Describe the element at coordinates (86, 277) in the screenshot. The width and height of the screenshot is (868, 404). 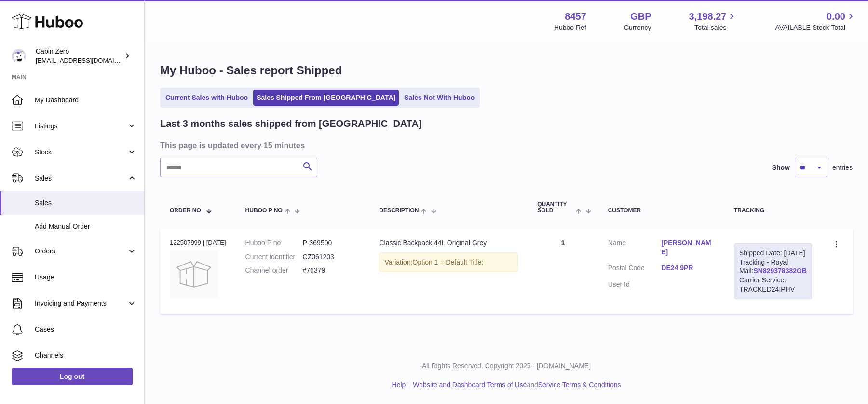
I see `span: Usage` at that location.